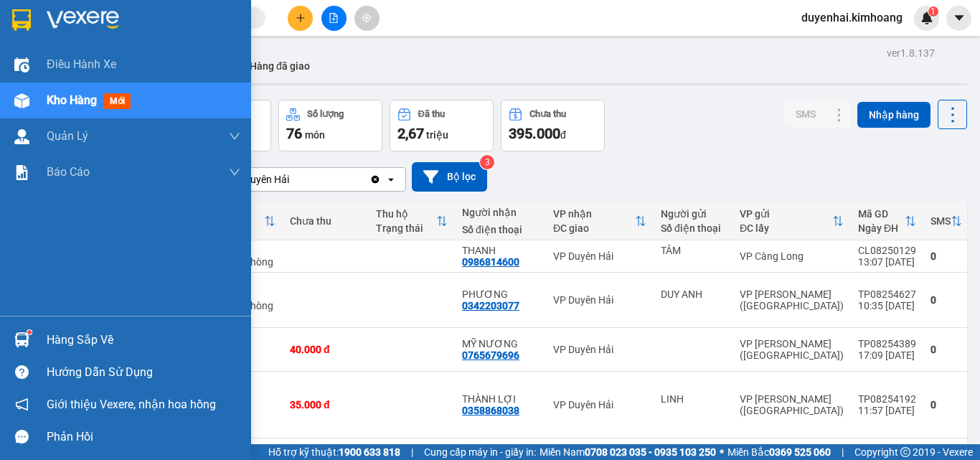 The image size is (980, 460). Describe the element at coordinates (22, 436) in the screenshot. I see `span: message` at that location.